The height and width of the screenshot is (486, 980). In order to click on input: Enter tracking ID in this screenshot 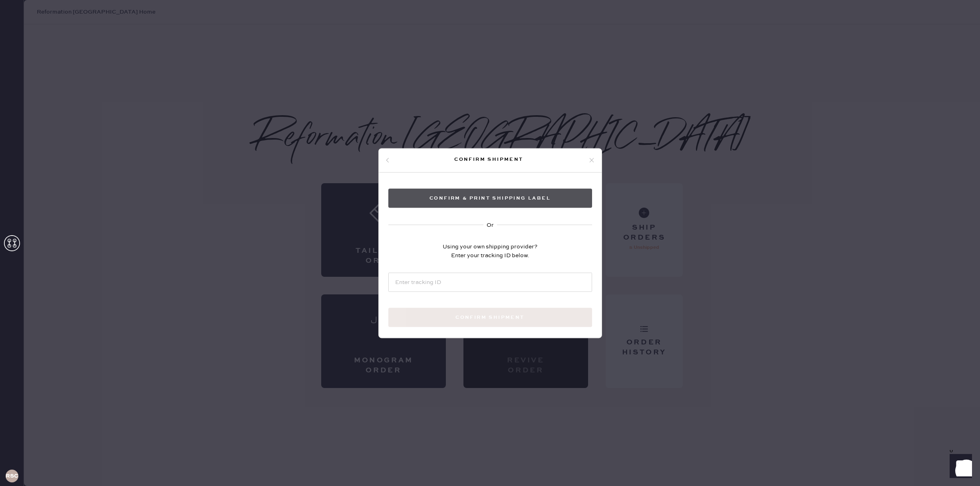, I will do `click(490, 282)`.